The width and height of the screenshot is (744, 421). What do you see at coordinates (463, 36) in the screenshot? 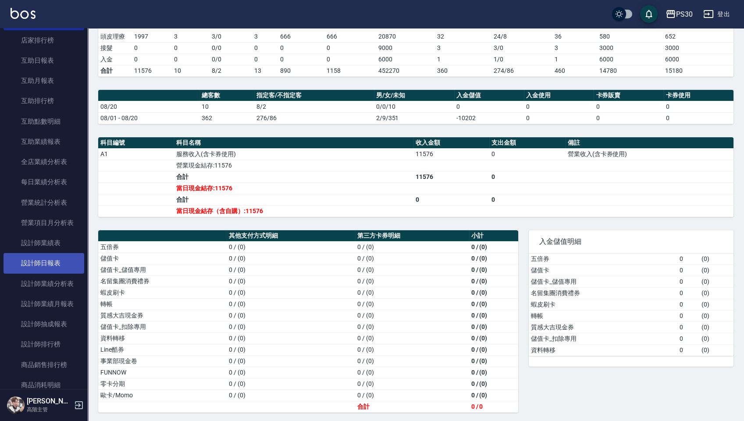
I see `td: 32` at bounding box center [463, 36].